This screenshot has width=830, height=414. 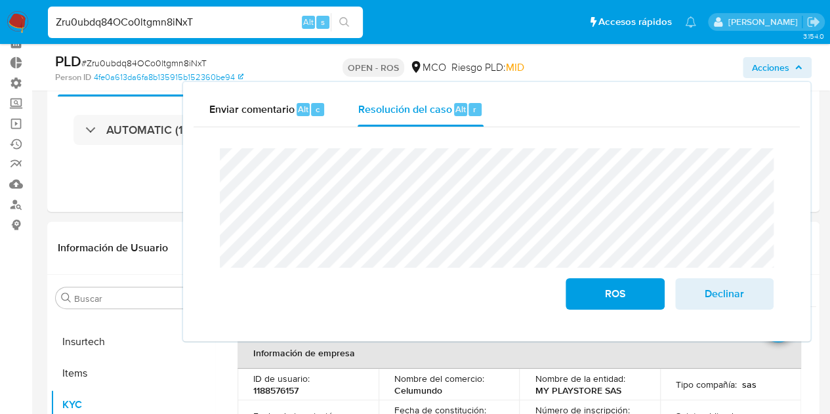 What do you see at coordinates (146, 130) in the screenshot?
I see `h3: AUTOMATIC (1)` at bounding box center [146, 130].